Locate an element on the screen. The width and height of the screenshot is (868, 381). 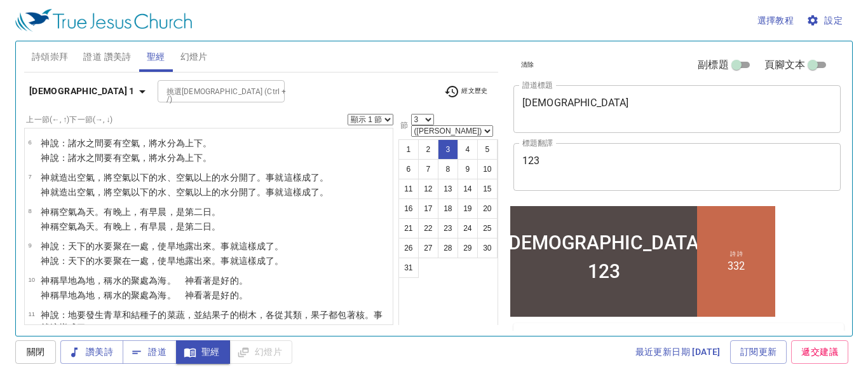
wh8145: 日 is located at coordinates (212, 227).